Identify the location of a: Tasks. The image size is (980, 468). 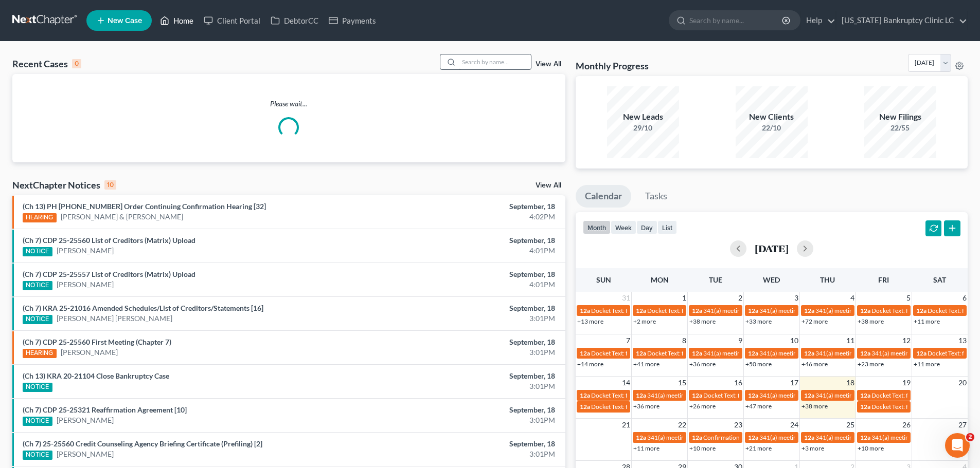
(656, 197).